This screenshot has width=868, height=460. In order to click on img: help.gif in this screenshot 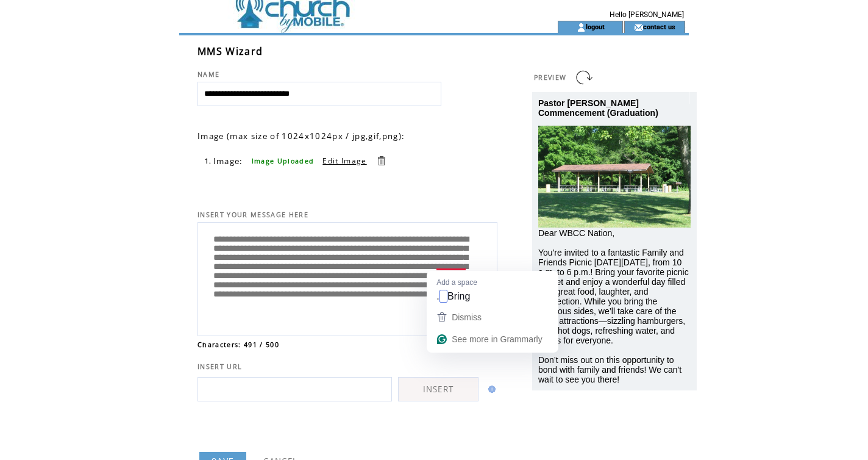, I will do `click(490, 389)`.